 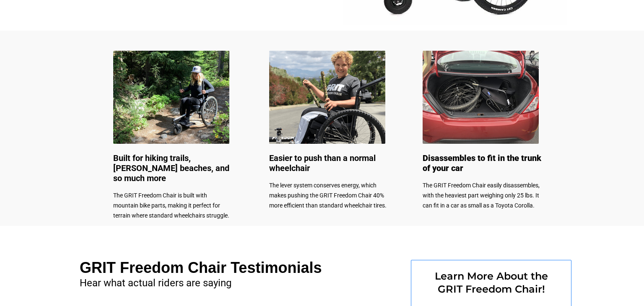 I want to click on span: The GRIT Freedom Chair easily disassembles, with the heaviest part weighing only 25 lbs. It can f..., so click(x=481, y=195).